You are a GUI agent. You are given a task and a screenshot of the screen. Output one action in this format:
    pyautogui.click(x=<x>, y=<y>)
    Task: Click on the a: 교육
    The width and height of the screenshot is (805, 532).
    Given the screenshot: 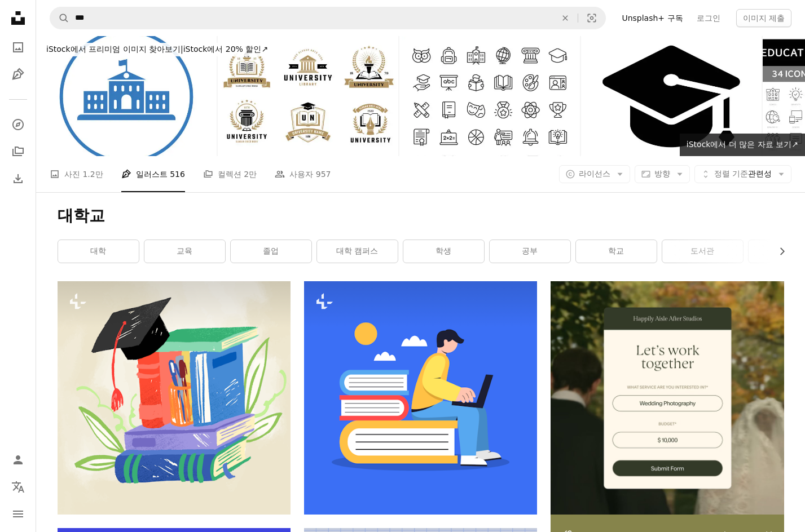 What is the action you would take?
    pyautogui.click(x=184, y=251)
    